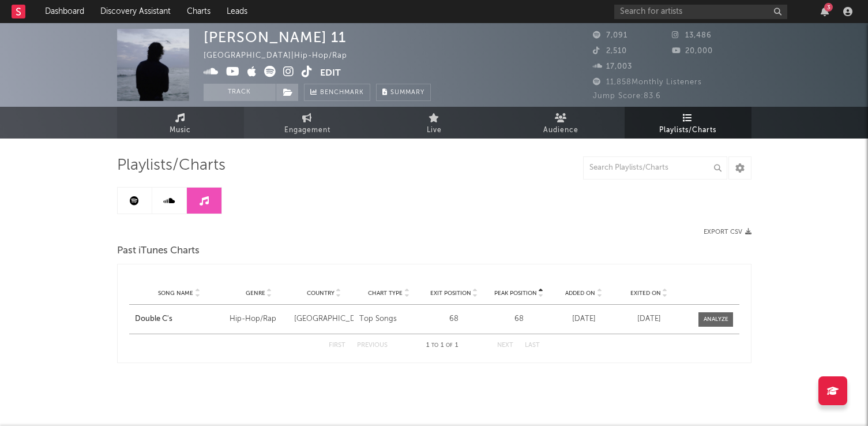  Describe the element at coordinates (451, 293) in the screenshot. I see `span: Exit Position` at that location.